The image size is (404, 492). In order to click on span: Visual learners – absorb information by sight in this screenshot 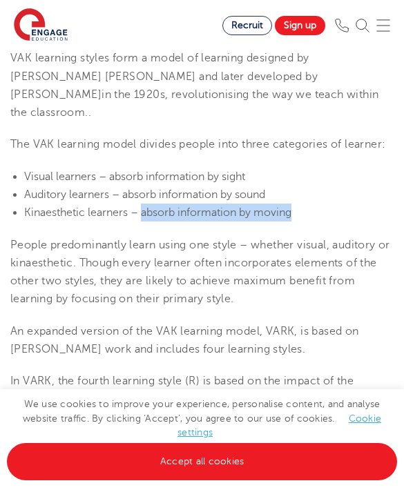, I will do `click(135, 177)`.